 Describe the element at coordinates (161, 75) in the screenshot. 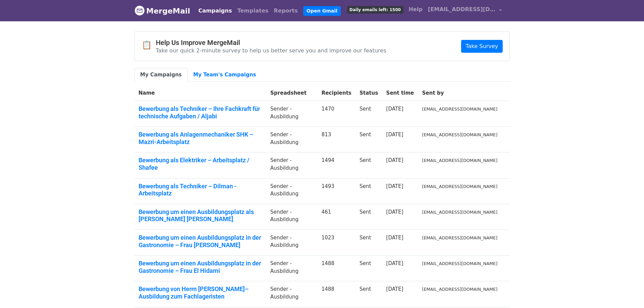

I see `a: My Campaigns` at that location.